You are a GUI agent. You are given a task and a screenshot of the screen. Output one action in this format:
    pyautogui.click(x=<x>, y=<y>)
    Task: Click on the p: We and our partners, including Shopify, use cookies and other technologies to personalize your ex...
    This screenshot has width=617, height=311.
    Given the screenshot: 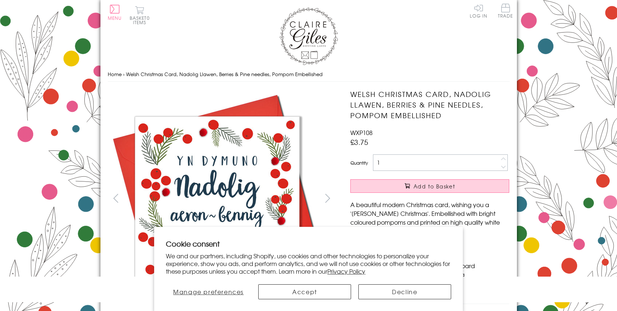 What is the action you would take?
    pyautogui.click(x=308, y=263)
    